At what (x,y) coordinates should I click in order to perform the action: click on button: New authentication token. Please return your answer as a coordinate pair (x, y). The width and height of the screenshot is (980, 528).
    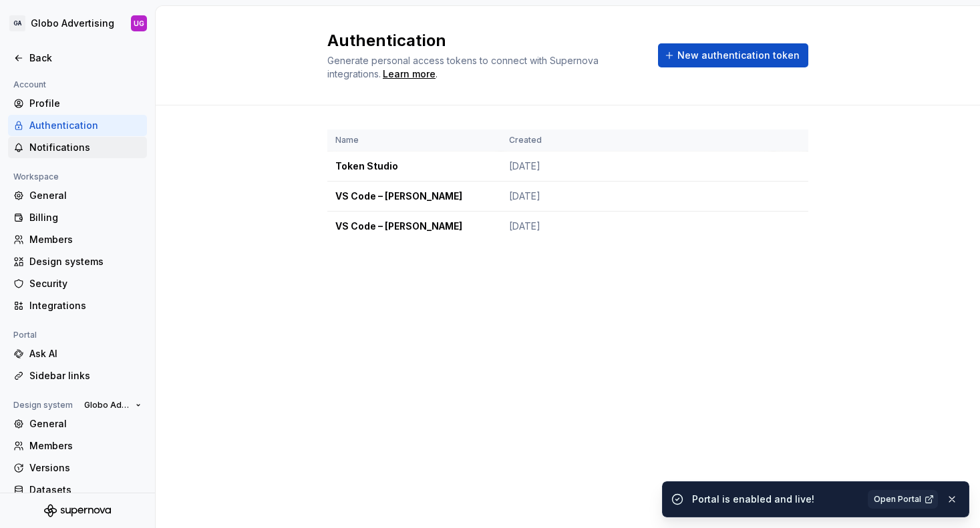
    Looking at the image, I should click on (733, 56).